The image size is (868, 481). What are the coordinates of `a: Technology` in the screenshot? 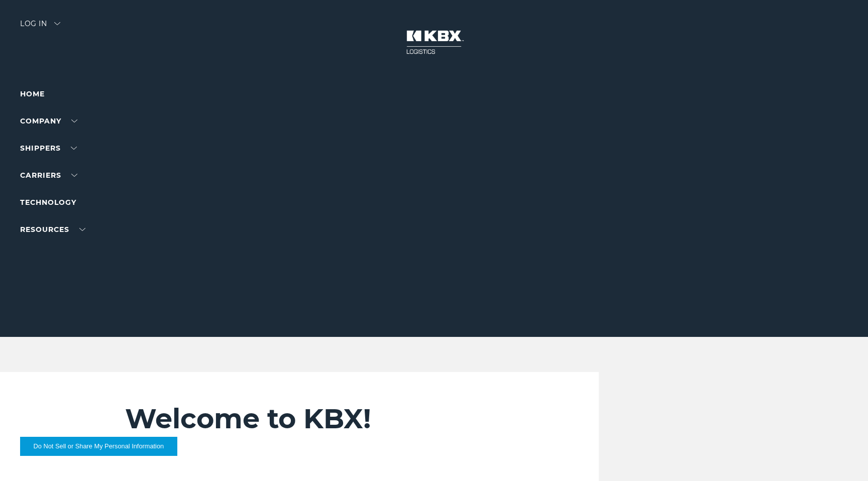 It's located at (48, 202).